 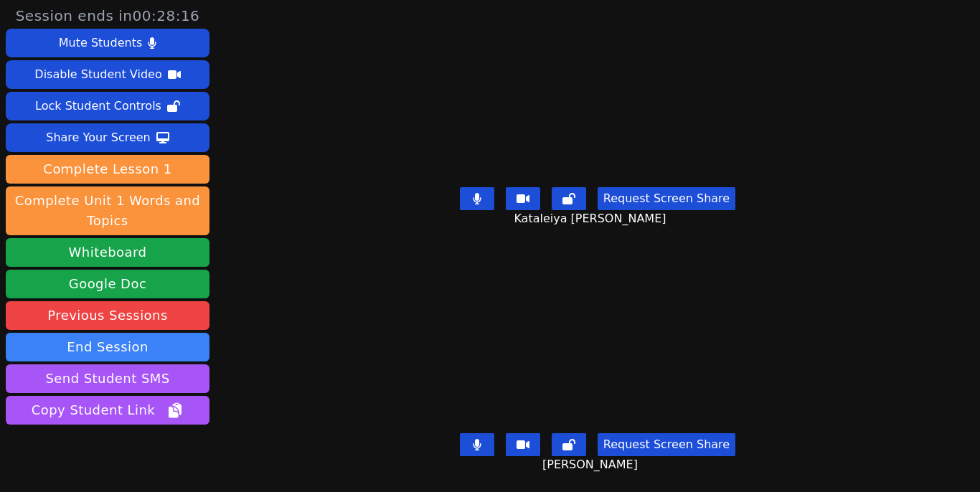 I want to click on button: Complete Unit 1 Words and Topics, so click(x=107, y=211).